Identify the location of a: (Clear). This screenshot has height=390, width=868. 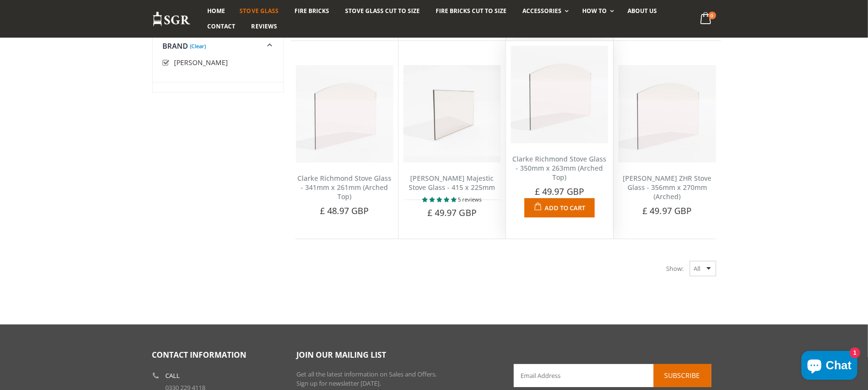
(198, 46).